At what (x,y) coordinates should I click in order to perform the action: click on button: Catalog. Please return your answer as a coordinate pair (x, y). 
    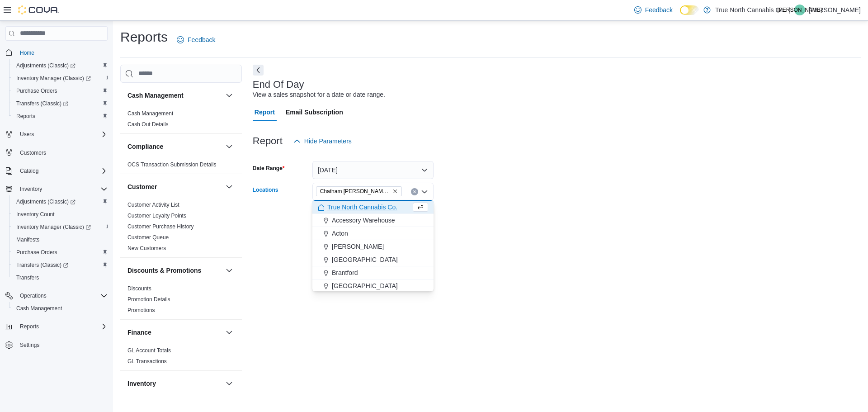
    Looking at the image, I should click on (56, 171).